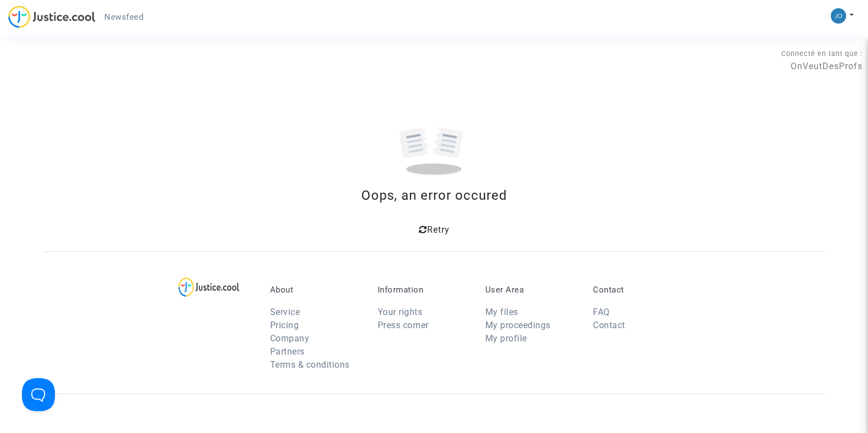 The width and height of the screenshot is (868, 433). I want to click on p: About, so click(316, 290).